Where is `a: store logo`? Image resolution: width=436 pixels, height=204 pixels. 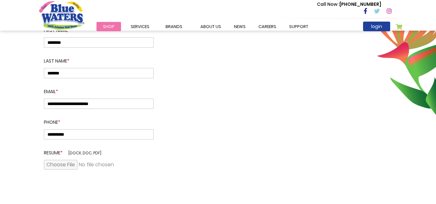 a: store logo is located at coordinates (62, 15).